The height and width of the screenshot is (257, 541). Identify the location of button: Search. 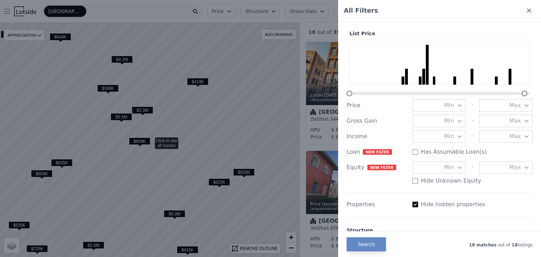
(367, 244).